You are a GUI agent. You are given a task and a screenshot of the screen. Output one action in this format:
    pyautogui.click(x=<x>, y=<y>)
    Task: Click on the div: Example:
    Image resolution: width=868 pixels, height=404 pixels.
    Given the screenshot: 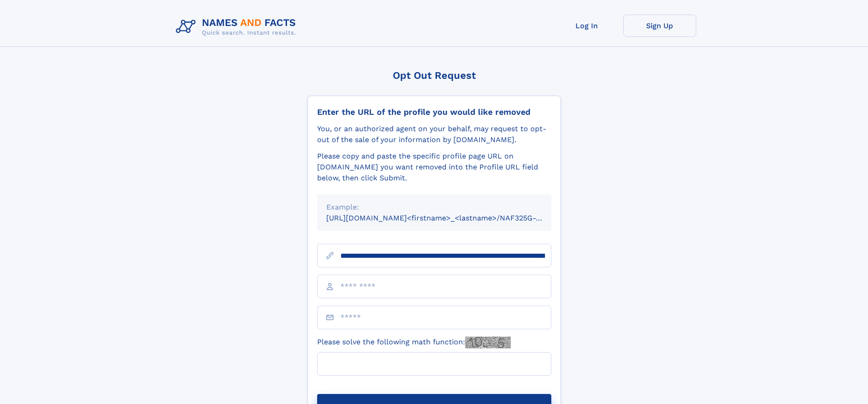 What is the action you would take?
    pyautogui.click(x=434, y=207)
    